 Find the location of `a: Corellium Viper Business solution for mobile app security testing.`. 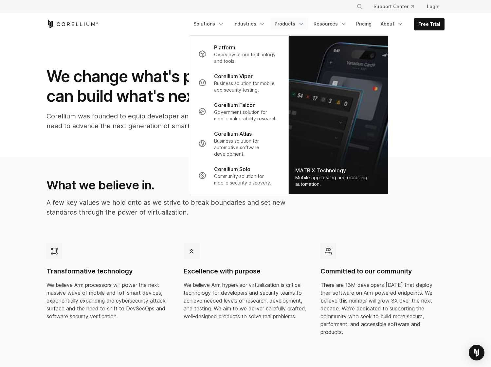

a: Corellium Viper Business solution for mobile app security testing. is located at coordinates (239, 83).